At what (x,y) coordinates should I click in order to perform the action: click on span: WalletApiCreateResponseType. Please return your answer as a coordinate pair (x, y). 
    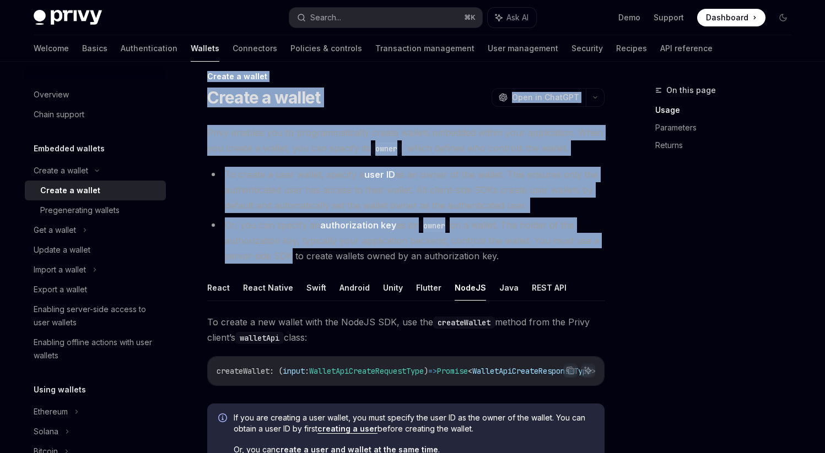
    Looking at the image, I should click on (532, 371).